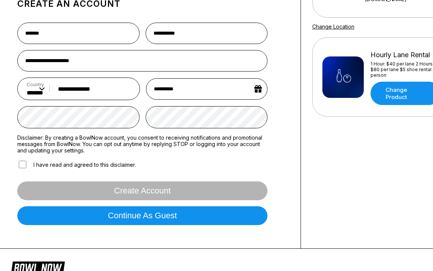  What do you see at coordinates (36, 84) in the screenshot?
I see `label: Country` at bounding box center [36, 84].